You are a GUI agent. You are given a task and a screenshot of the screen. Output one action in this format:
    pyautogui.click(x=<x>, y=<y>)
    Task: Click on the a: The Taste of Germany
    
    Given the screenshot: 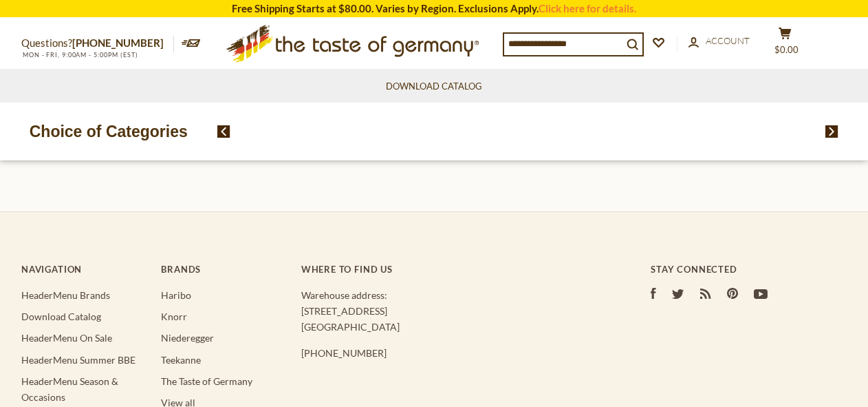 What is the action you would take?
    pyautogui.click(x=206, y=381)
    